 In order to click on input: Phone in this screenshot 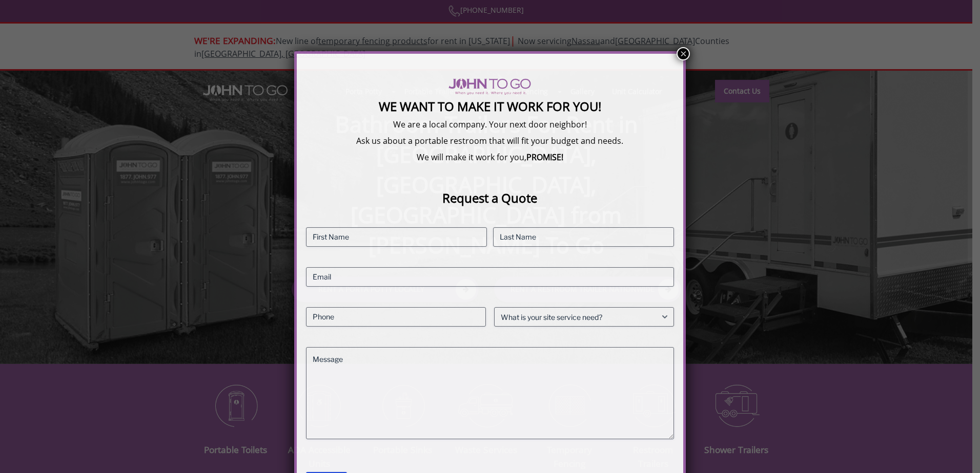, I will do `click(396, 317)`.